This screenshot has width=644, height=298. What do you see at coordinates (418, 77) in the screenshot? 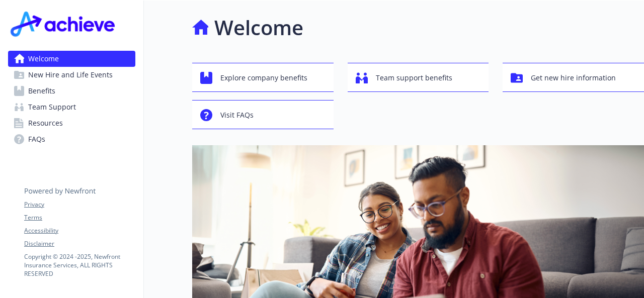
I see `button: Team support benefits` at bounding box center [418, 77].